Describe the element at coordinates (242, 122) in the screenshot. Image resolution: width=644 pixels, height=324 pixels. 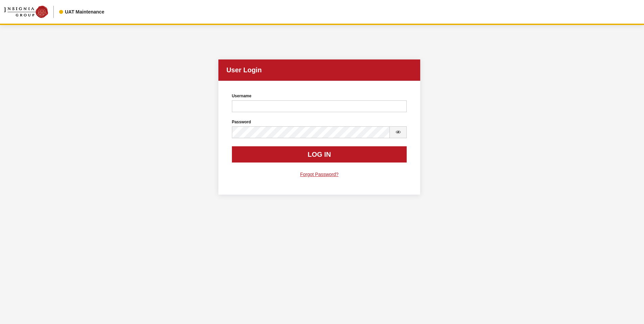
I see `label: Password` at that location.